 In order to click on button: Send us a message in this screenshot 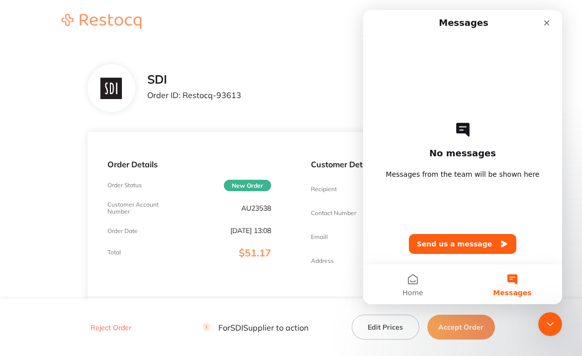, I will do `click(99, 234)`.